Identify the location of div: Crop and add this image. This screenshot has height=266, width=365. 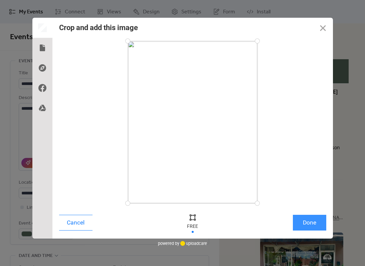
(99, 27).